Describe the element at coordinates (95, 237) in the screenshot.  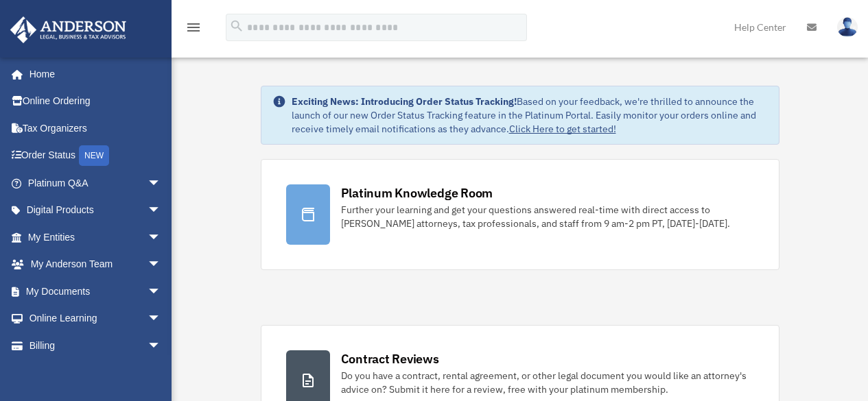
I see `a: My Entitiesarrow_drop_down` at that location.